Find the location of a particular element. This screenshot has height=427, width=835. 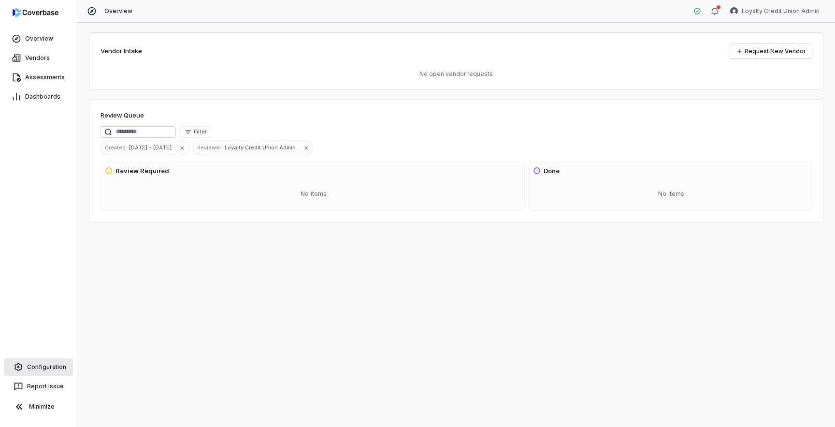

a: Configuration is located at coordinates (38, 367).